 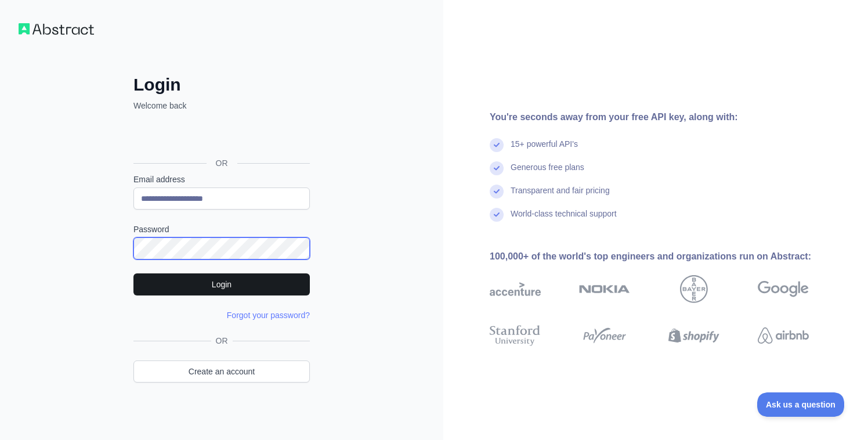 What do you see at coordinates (222, 85) in the screenshot?
I see `h2: Login` at bounding box center [222, 85].